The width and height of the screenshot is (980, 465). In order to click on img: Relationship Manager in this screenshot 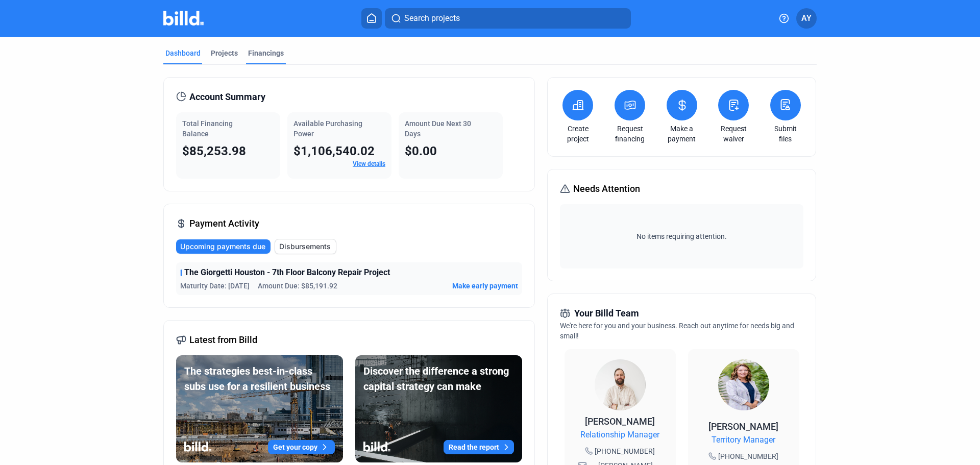, I will do `click(620, 385)`.